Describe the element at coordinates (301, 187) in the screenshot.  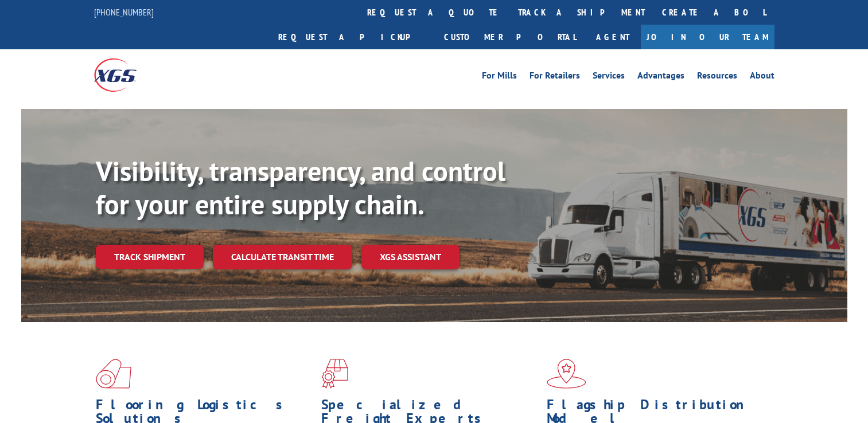
I see `b: Visibility, transparency, and control for your entire supply chain.` at that location.